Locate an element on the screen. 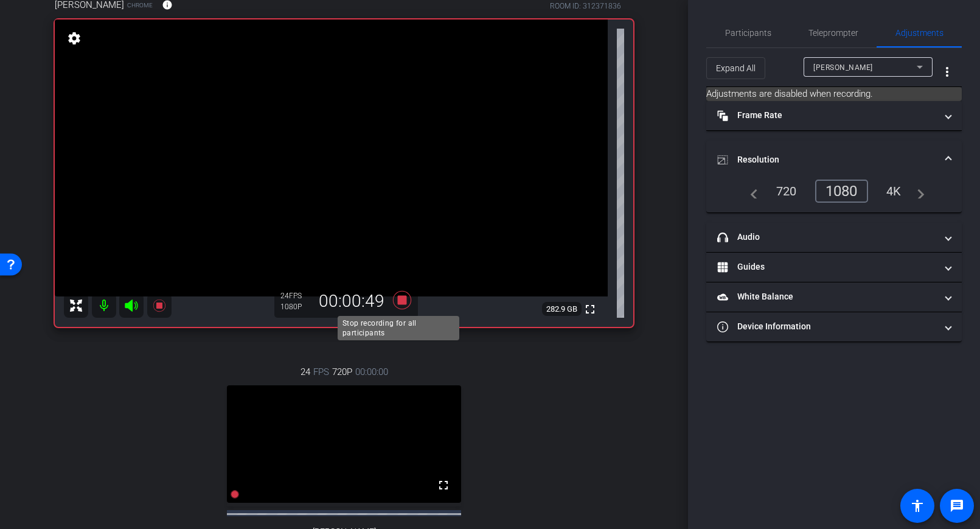 The width and height of the screenshot is (980, 529). mat-icon: navigate_before is located at coordinates (751, 191).